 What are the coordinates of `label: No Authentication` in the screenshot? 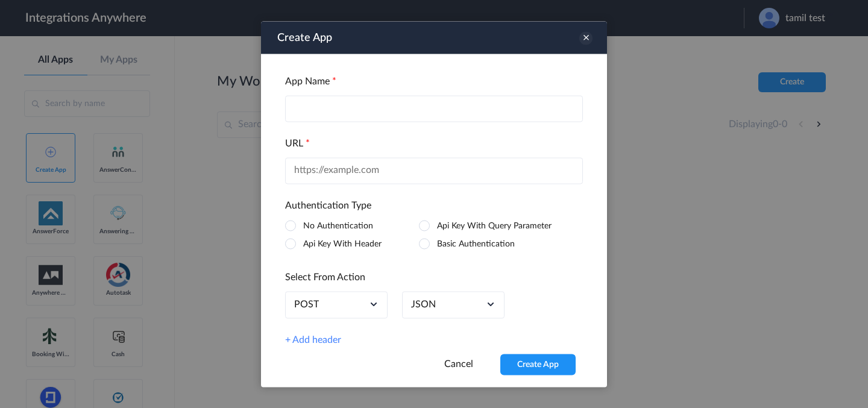 It's located at (338, 226).